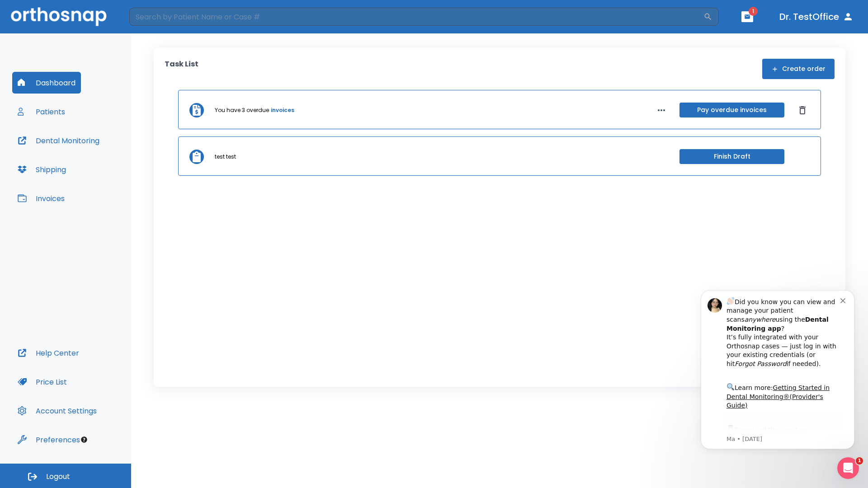  I want to click on button: Pay overdue invoices, so click(732, 110).